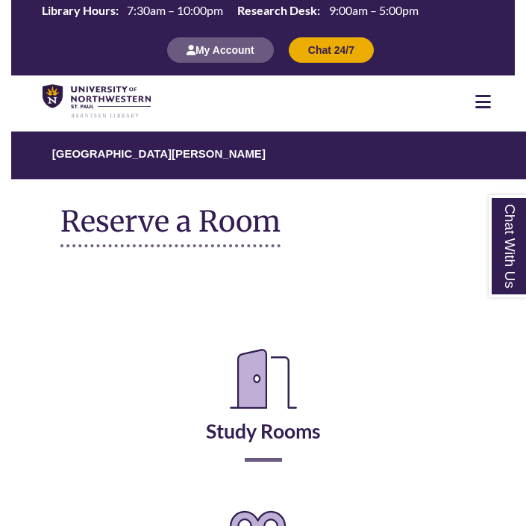  What do you see at coordinates (96, 102) in the screenshot?
I see `img: UNWSP Library Logo` at bounding box center [96, 102].